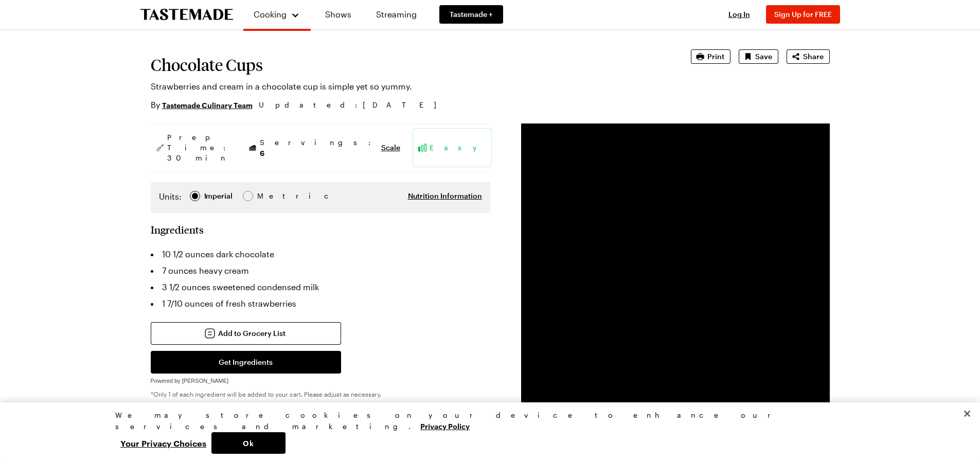 The width and height of the screenshot is (980, 461). I want to click on button: Sign Up for FREE, so click(803, 14).